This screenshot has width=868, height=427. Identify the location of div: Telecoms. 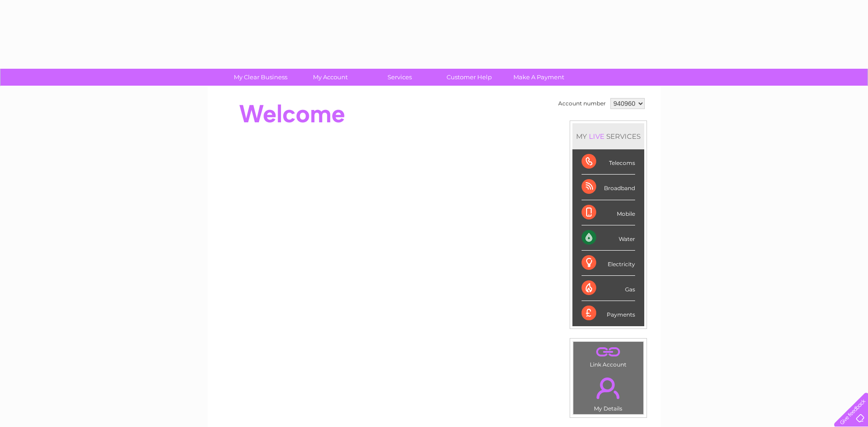
(609, 162).